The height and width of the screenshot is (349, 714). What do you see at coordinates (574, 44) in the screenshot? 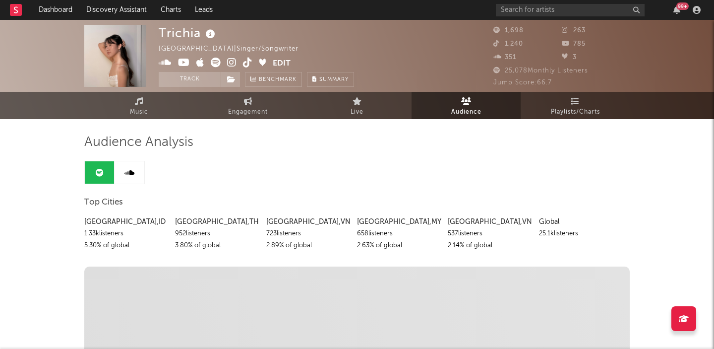
I see `span: 785` at bounding box center [574, 44].